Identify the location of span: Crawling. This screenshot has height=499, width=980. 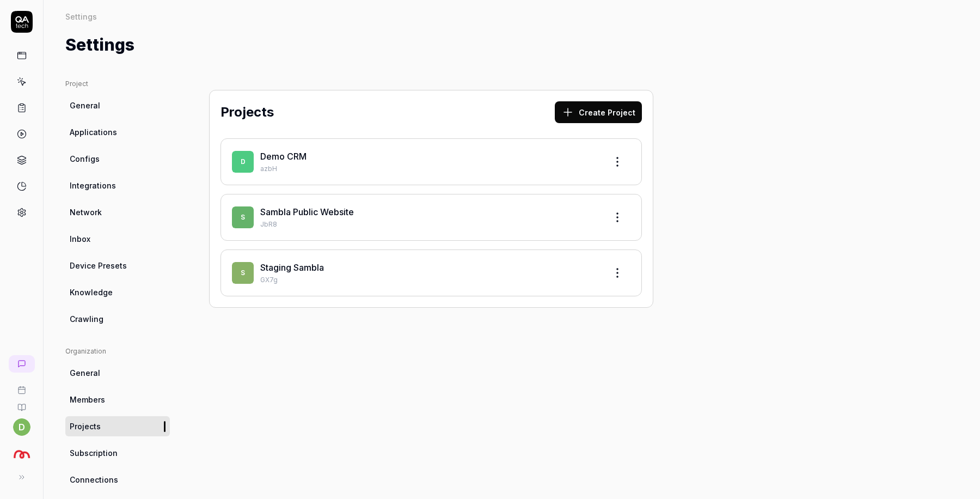
(87, 319).